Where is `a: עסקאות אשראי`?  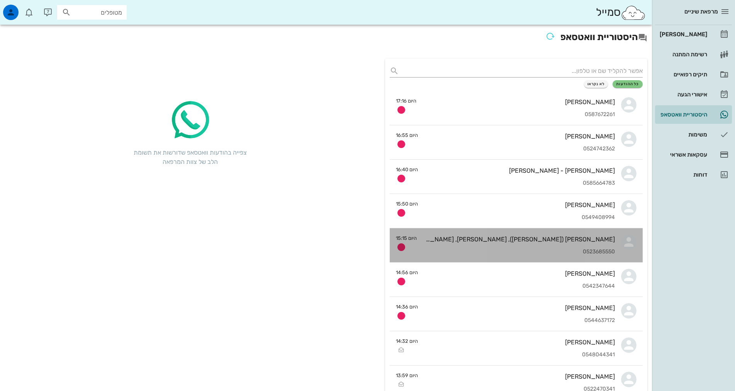 a: עסקאות אשראי is located at coordinates (693, 155).